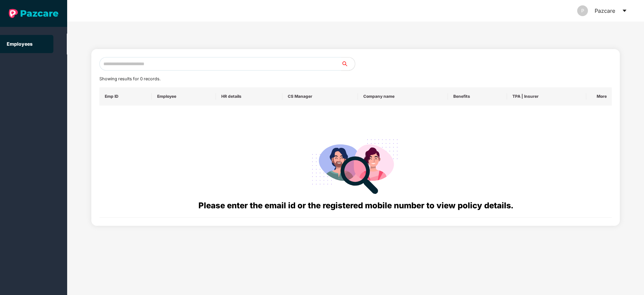  What do you see at coordinates (547, 96) in the screenshot?
I see `th: TPA | Insurer` at bounding box center [547, 96].